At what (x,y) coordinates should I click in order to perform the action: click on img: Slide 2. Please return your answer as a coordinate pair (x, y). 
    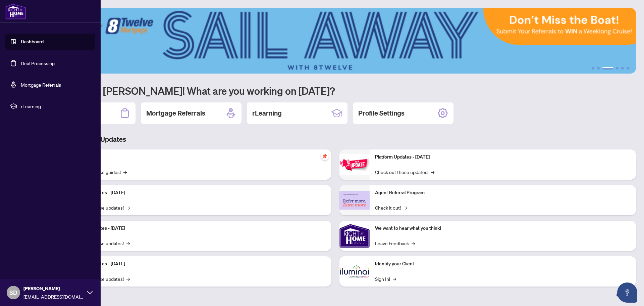
    Looking at the image, I should click on (335, 40).